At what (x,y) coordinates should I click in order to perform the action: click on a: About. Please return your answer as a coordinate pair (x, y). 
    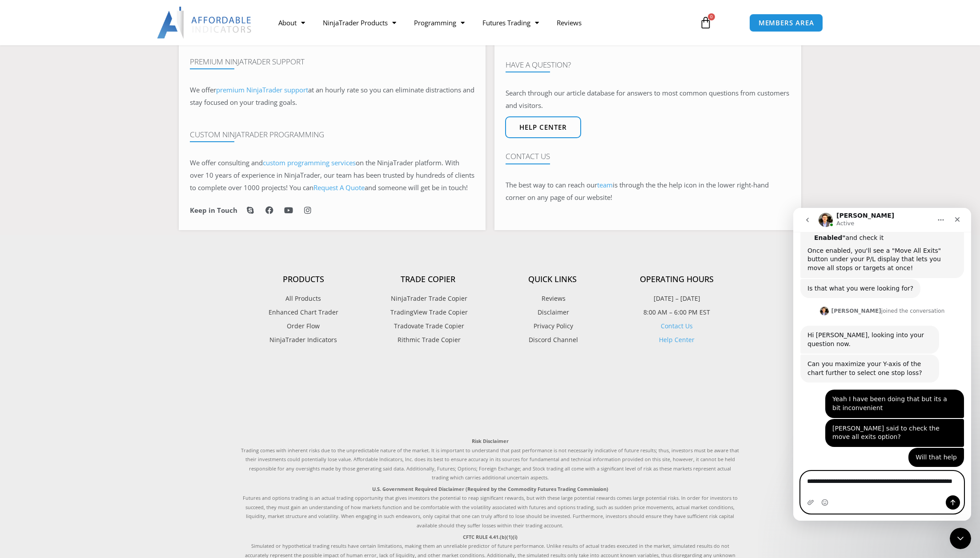
    Looking at the image, I should click on (291, 23).